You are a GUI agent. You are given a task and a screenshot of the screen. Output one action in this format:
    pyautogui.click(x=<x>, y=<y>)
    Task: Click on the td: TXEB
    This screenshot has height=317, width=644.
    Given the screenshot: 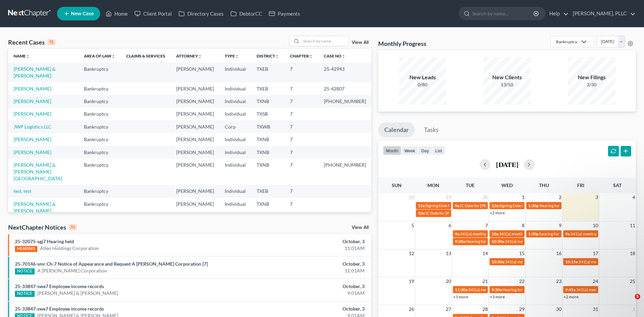 What is the action you would take?
    pyautogui.click(x=268, y=88)
    